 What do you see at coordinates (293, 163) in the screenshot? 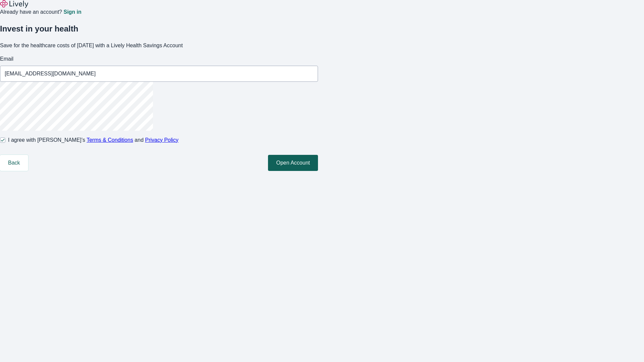
I see `button: Open Account` at bounding box center [293, 163].